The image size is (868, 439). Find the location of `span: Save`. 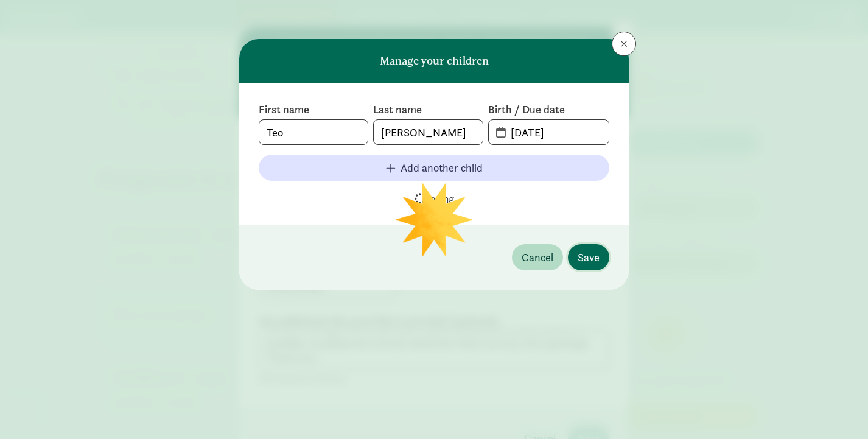

span: Save is located at coordinates (589, 257).